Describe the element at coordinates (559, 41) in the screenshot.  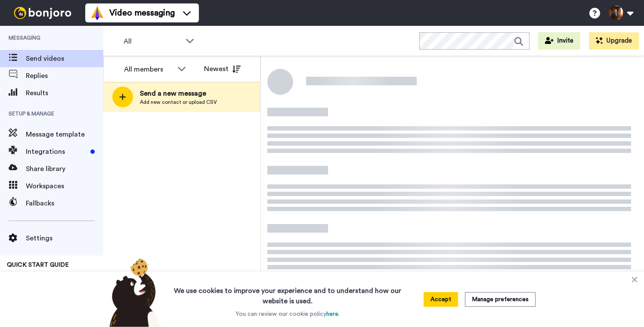
I see `button: Invite` at that location.